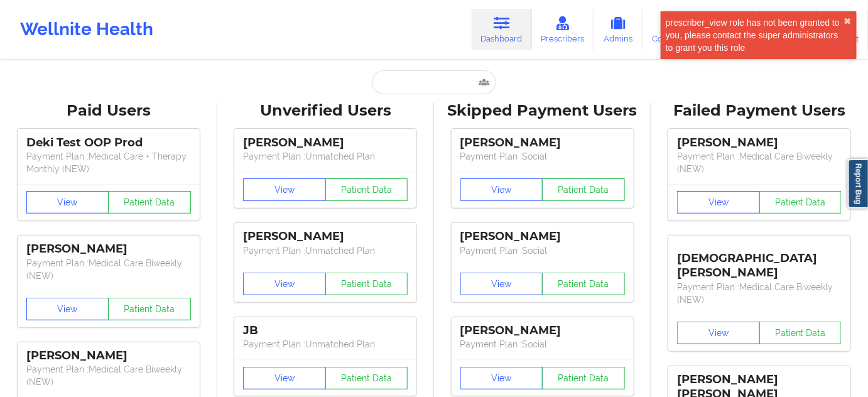  What do you see at coordinates (109, 111) in the screenshot?
I see `div: Paid Users` at bounding box center [109, 111].